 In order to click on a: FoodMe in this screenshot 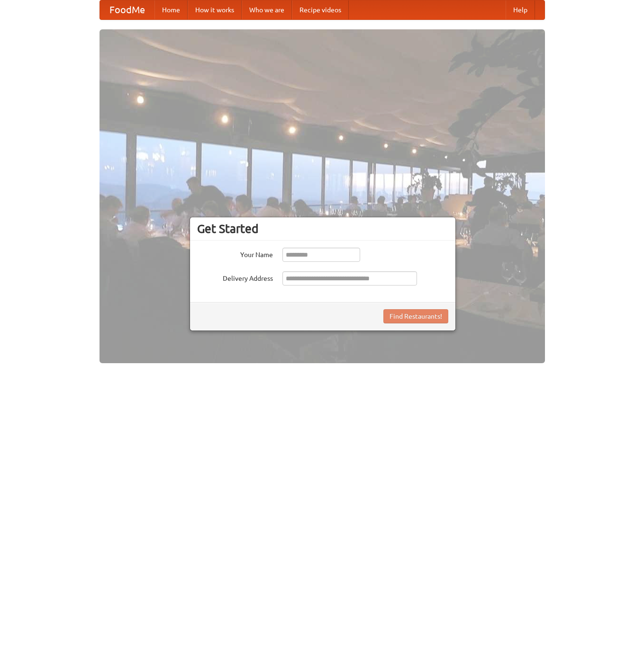, I will do `click(127, 10)`.